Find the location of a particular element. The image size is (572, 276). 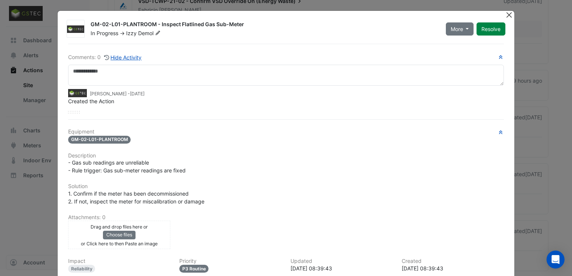

h6: Priority is located at coordinates (230, 261).